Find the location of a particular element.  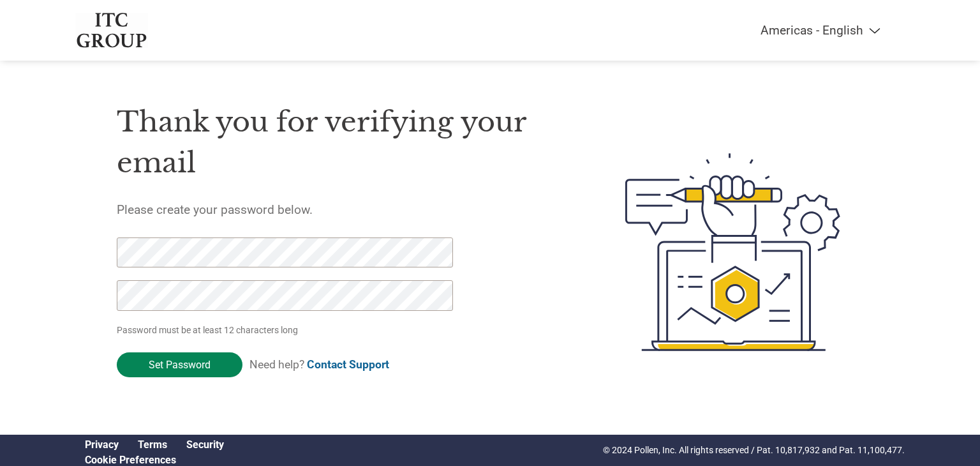

a: Cookie Preferences, opens a dedicated popup modal window is located at coordinates (130, 459).